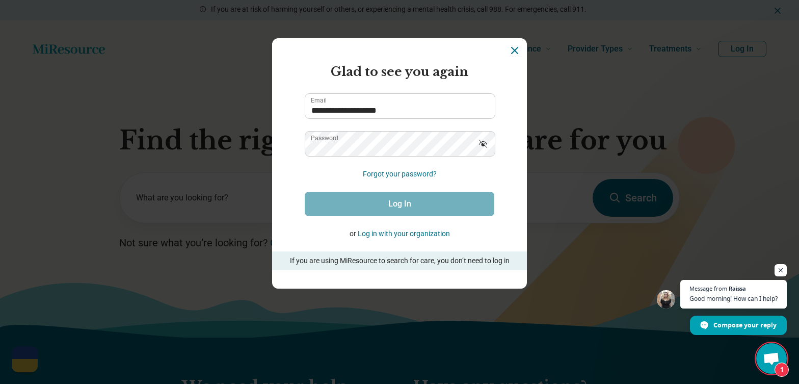 The height and width of the screenshot is (384, 799). What do you see at coordinates (483, 143) in the screenshot?
I see `button: Show password` at bounding box center [483, 143].